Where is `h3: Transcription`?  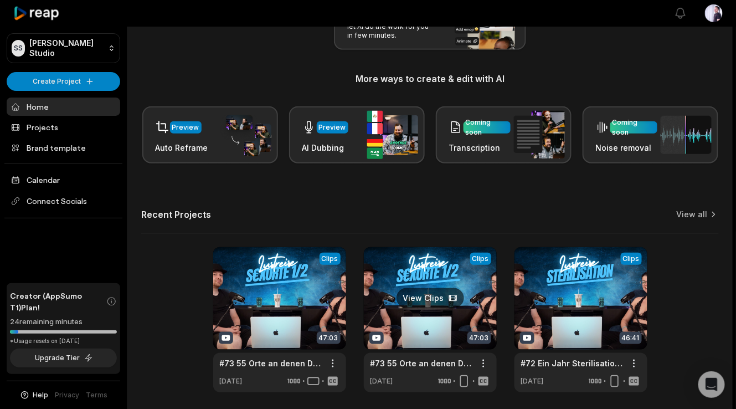 h3: Transcription is located at coordinates (480, 147).